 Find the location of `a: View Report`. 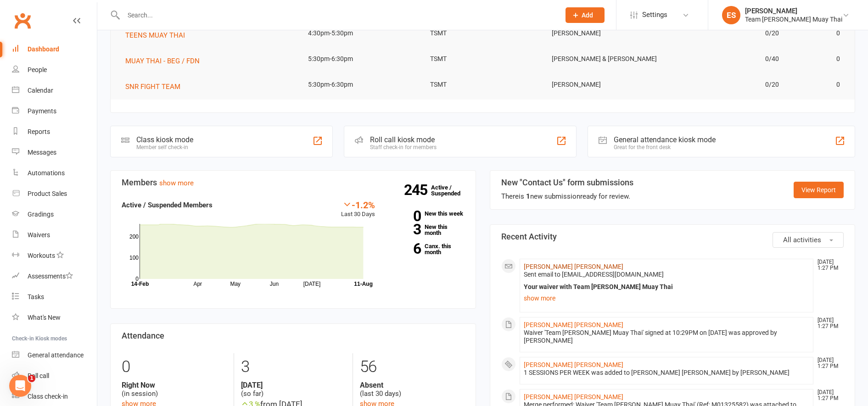

a: View Report is located at coordinates (818, 190).